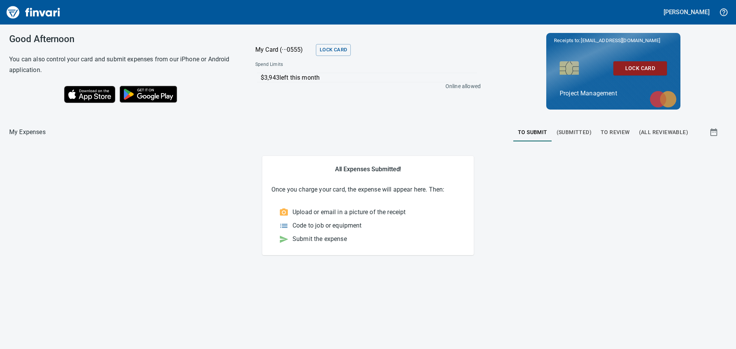 The width and height of the screenshot is (736, 349). I want to click on p: Receipts to:, so click(613, 41).